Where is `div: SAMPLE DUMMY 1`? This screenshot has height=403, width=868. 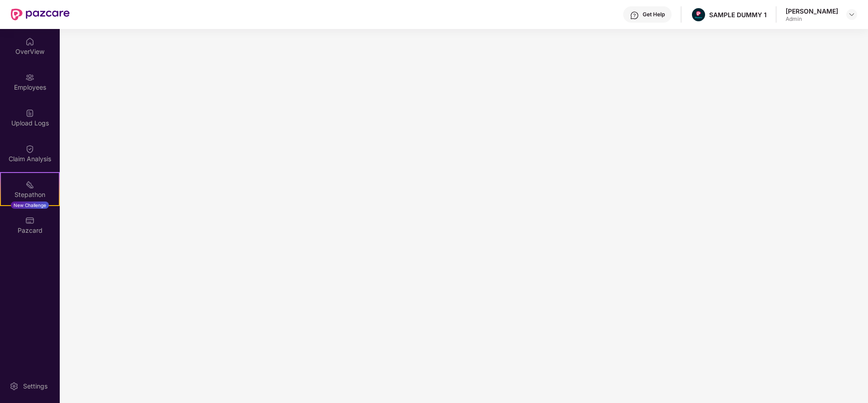 div: SAMPLE DUMMY 1 is located at coordinates (737, 14).